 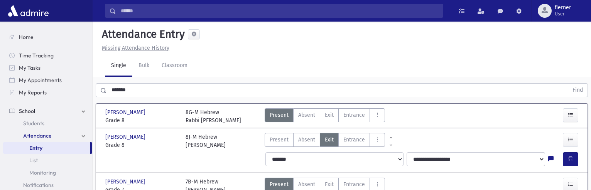 I want to click on a: Time Tracking, so click(x=47, y=56).